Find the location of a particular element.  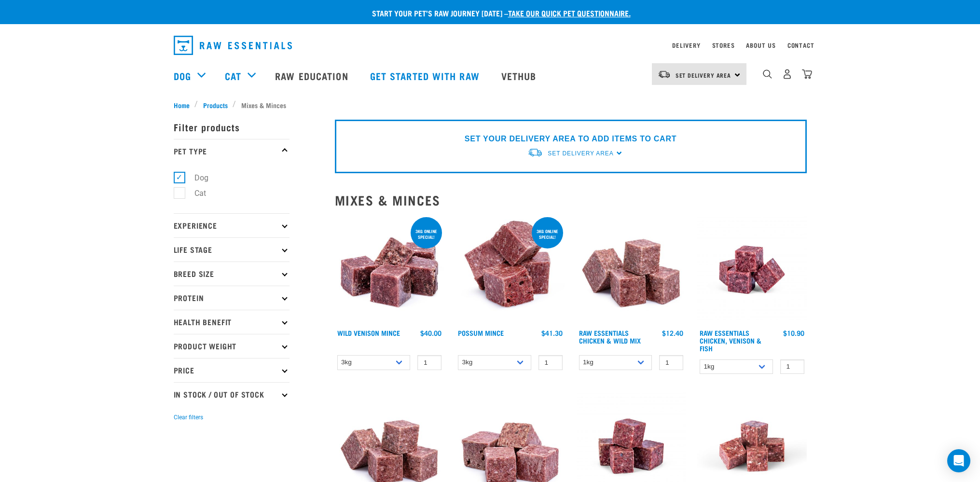

a: Delivery is located at coordinates (686, 45).